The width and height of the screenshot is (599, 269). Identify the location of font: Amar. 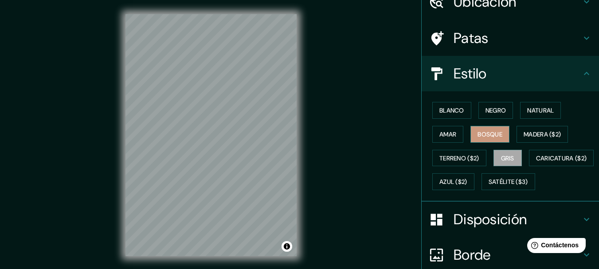
(448, 134).